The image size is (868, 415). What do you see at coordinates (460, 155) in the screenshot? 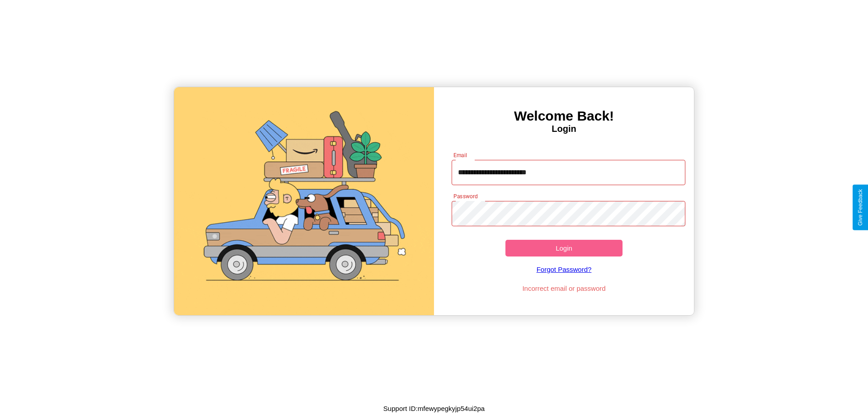
I see `label: Email` at bounding box center [460, 155].